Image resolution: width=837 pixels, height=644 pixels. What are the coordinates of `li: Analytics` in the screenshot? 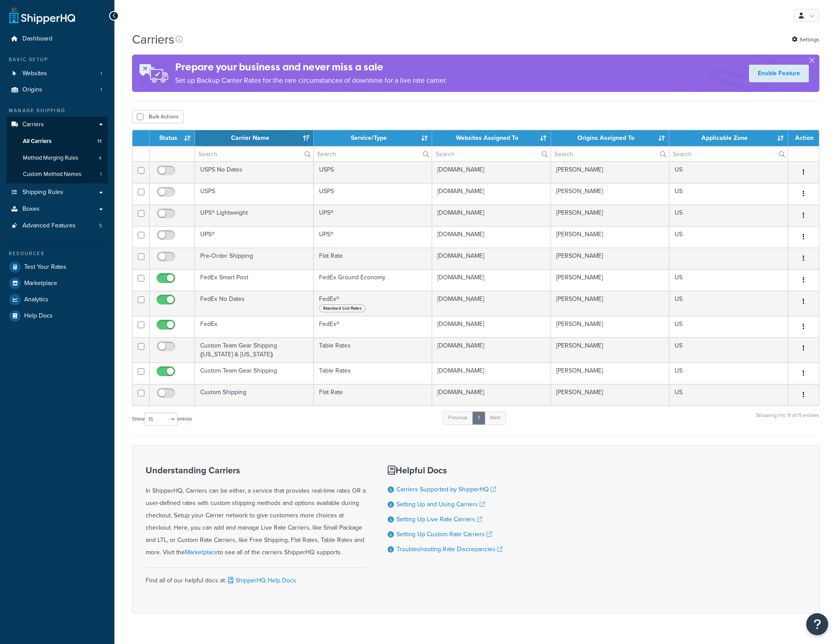 It's located at (57, 300).